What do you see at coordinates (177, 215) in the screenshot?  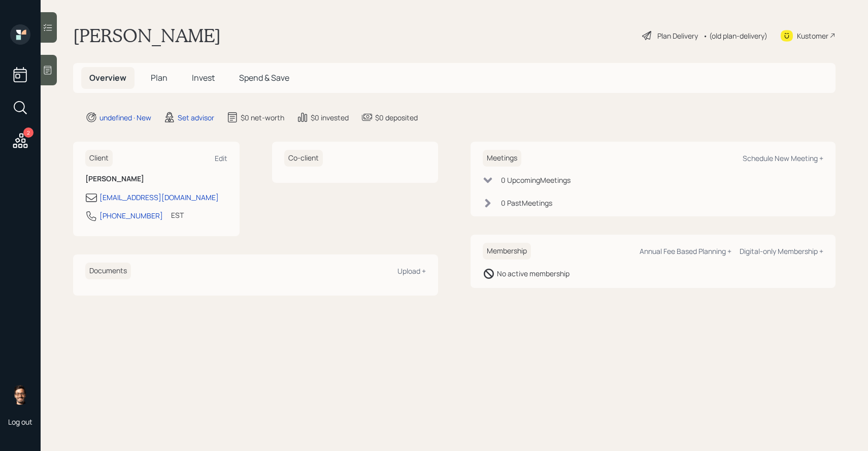 I see `div: EST` at bounding box center [177, 215].